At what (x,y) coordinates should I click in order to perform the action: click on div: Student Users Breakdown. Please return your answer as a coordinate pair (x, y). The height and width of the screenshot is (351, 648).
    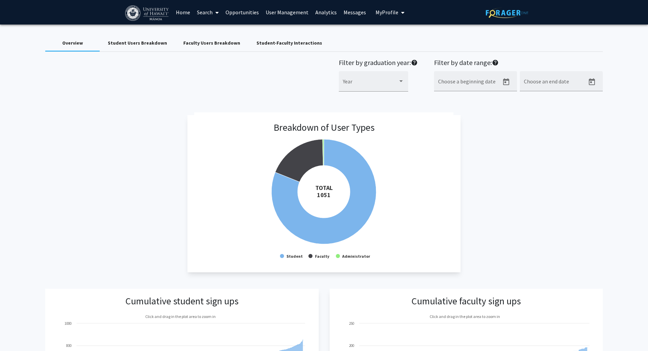
    Looking at the image, I should click on (137, 43).